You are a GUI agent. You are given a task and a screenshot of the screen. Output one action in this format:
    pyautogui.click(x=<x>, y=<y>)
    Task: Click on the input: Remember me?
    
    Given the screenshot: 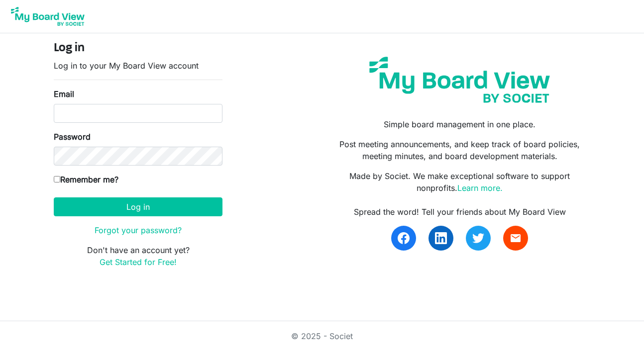 What is the action you would take?
    pyautogui.click(x=57, y=179)
    